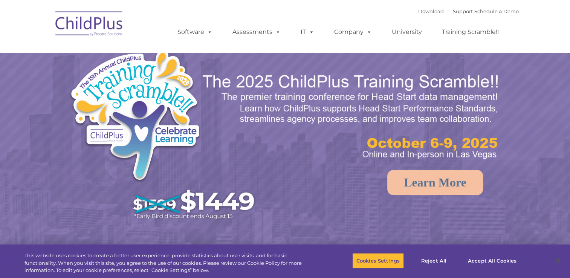 This screenshot has height=278, width=570. I want to click on a: Company, so click(353, 32).